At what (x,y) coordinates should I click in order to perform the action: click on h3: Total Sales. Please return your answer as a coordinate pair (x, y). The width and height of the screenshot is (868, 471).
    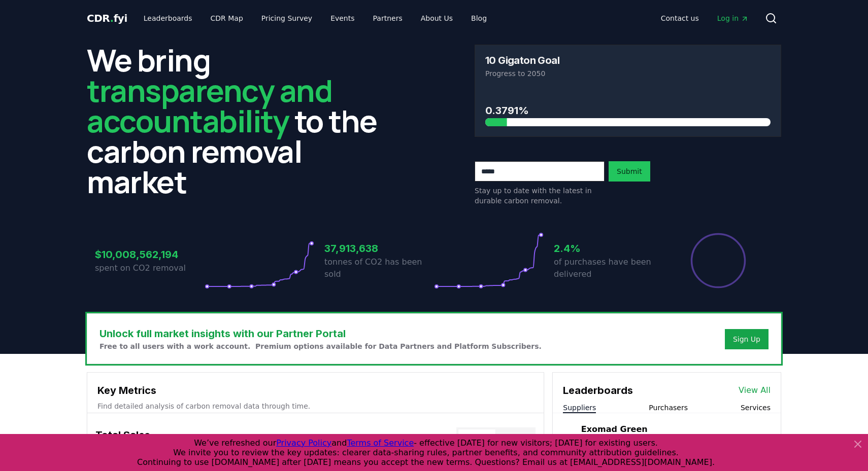
    Looking at the image, I should click on (123, 438).